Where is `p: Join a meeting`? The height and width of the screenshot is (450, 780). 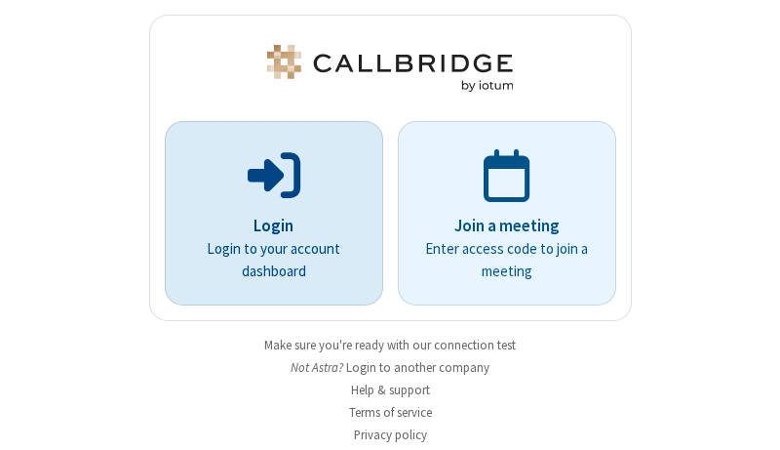
p: Join a meeting is located at coordinates (507, 226).